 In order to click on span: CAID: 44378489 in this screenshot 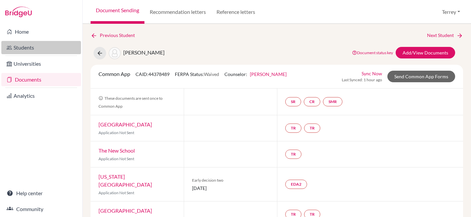, I will do `click(152, 74)`.